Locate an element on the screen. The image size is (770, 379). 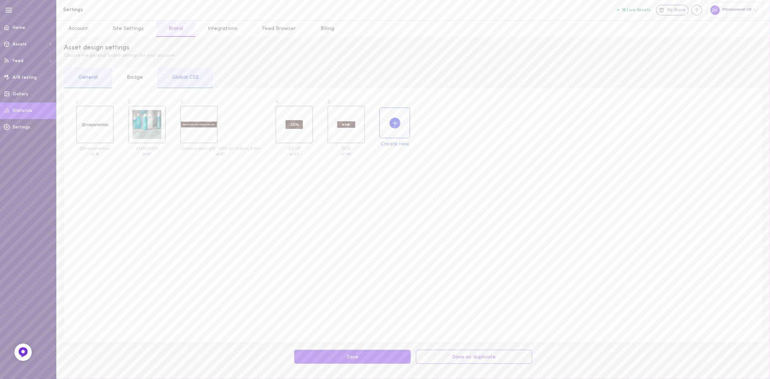
div: @mayanarkiss is located at coordinates (95, 125).